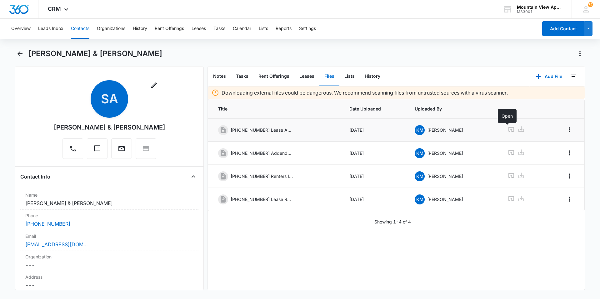 This screenshot has height=299, width=600. What do you see at coordinates (307, 29) in the screenshot?
I see `button: Settings` at bounding box center [307, 29].